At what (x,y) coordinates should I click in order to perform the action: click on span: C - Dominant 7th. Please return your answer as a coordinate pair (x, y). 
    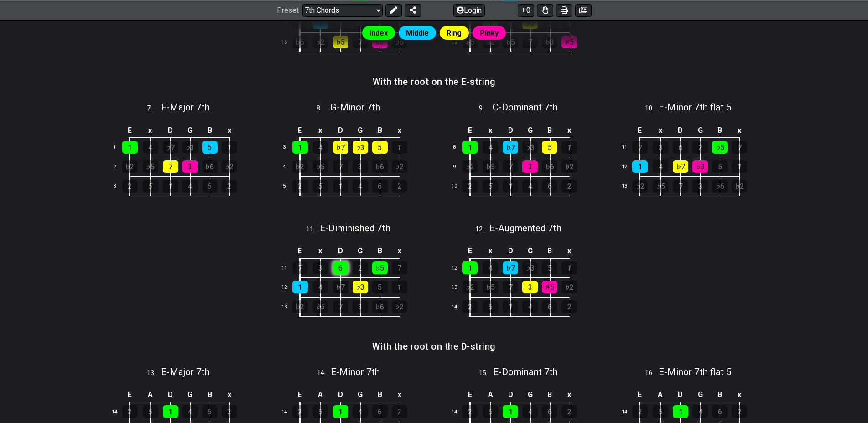
    Looking at the image, I should click on (525, 107).